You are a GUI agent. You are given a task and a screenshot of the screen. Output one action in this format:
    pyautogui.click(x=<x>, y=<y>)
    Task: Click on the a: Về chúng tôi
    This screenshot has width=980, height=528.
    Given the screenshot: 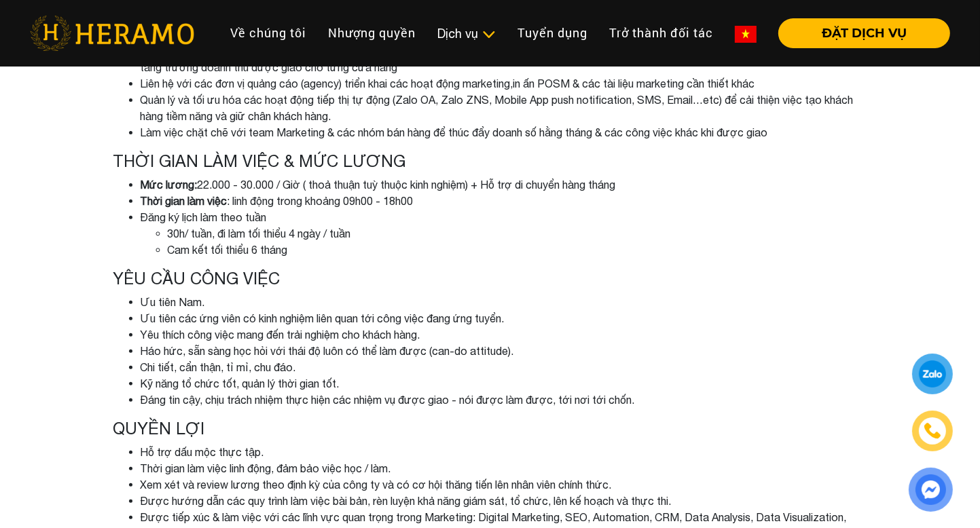 What is the action you would take?
    pyautogui.click(x=268, y=32)
    